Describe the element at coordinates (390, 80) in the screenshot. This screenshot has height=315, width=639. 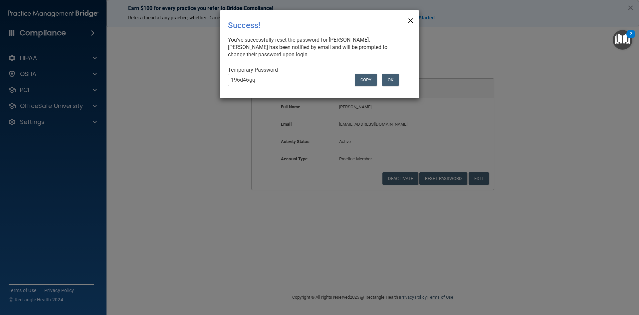
I see `button: OK` at that location.